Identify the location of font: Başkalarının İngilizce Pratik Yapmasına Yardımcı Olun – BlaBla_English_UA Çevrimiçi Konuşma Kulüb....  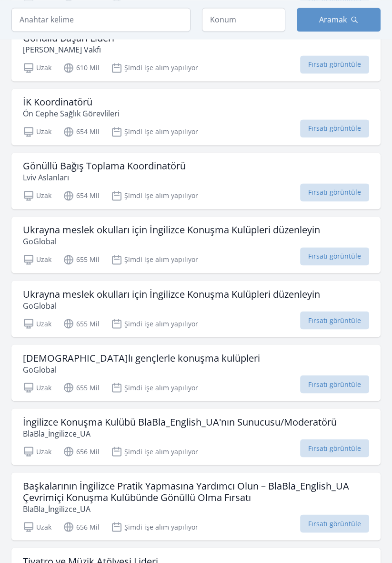
(186, 491).